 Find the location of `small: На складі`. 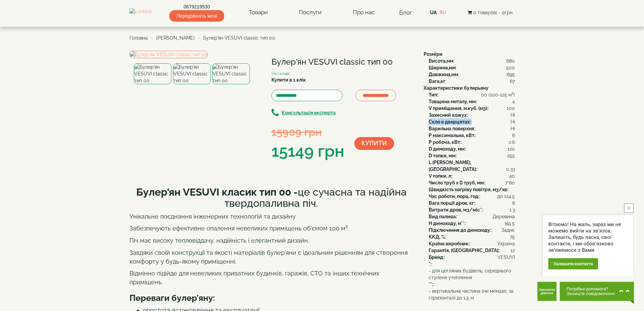

small: На складі is located at coordinates (281, 74).